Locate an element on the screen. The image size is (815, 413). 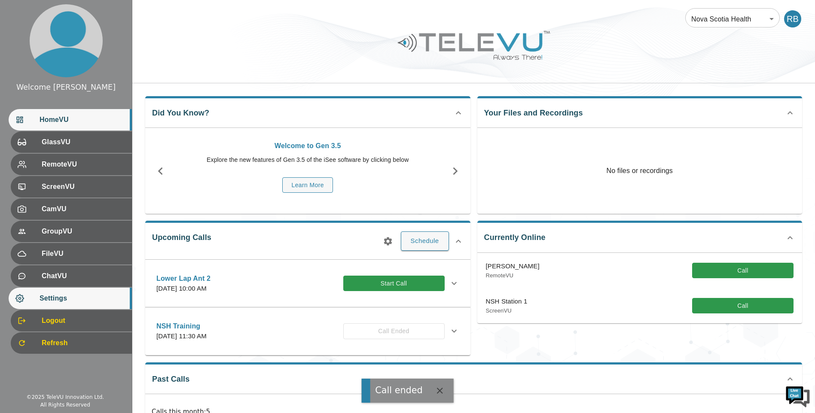
p: RemoteVU is located at coordinates (512, 276).